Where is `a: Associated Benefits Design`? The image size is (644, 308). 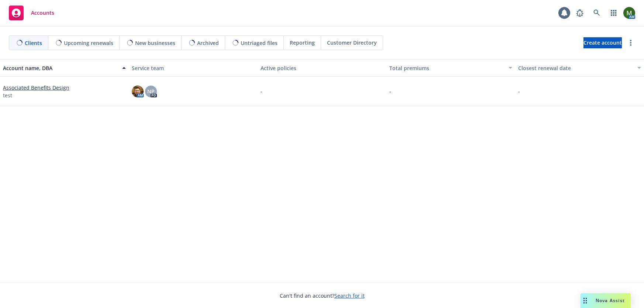 a: Associated Benefits Design is located at coordinates (36, 87).